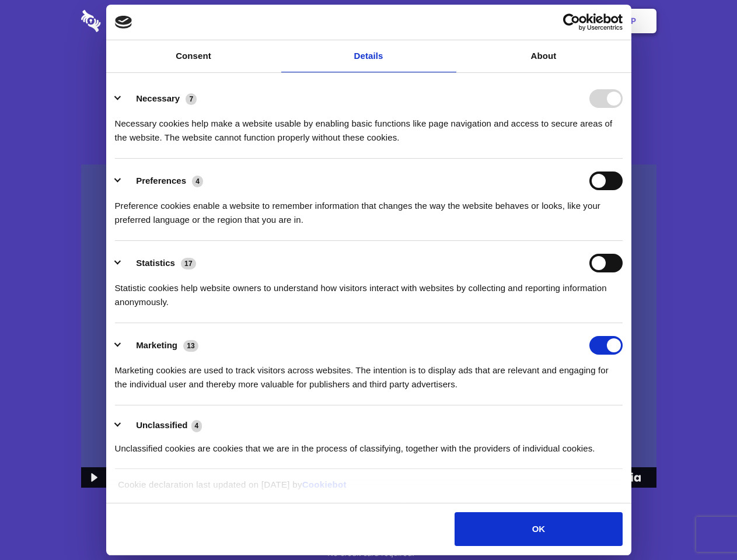  I want to click on a: Usercentrics Cookiebot - opens in a new window, so click(572, 22).